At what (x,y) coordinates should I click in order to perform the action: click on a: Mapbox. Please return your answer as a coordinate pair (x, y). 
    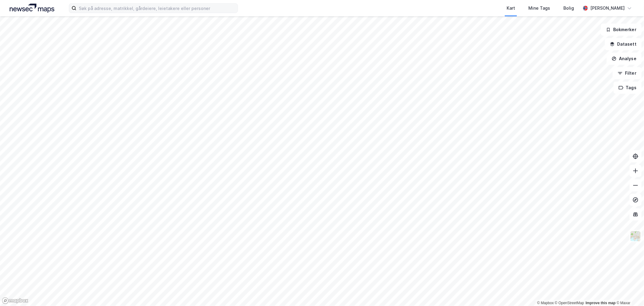
    Looking at the image, I should click on (546, 303).